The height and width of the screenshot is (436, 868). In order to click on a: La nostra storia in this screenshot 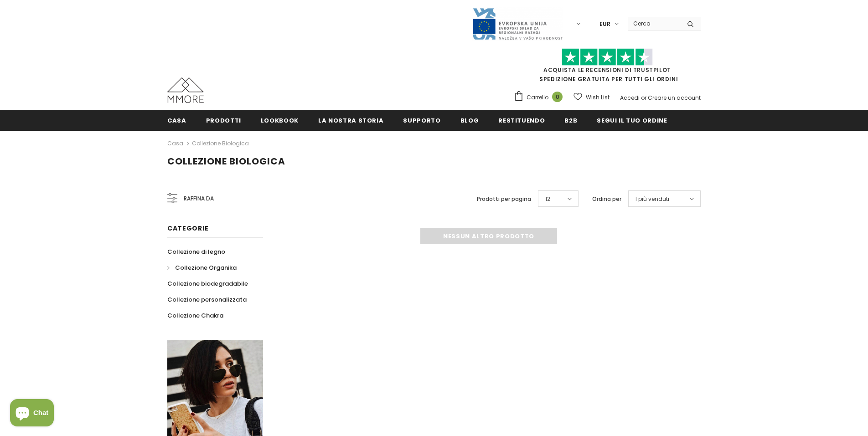, I will do `click(350, 120)`.